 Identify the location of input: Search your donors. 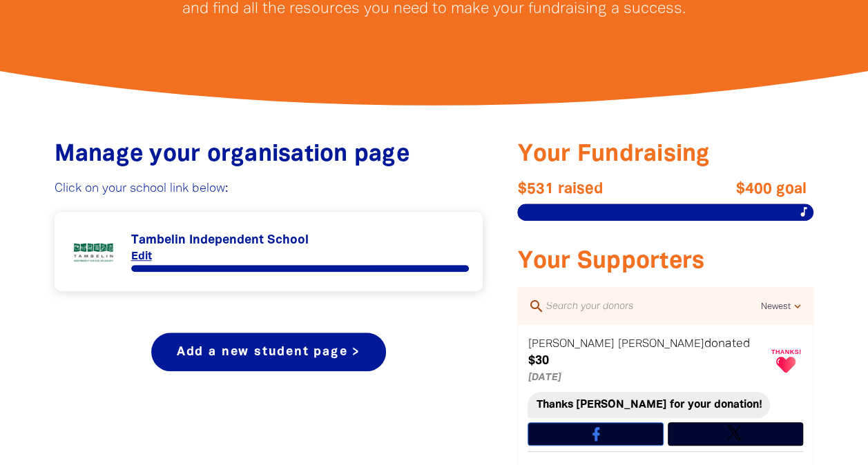
(651, 306).